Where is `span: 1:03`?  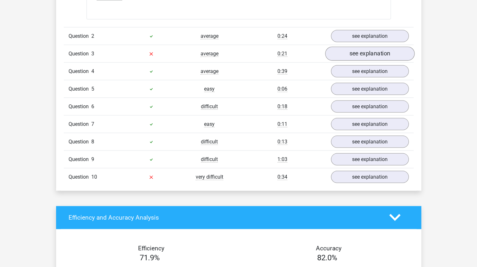 span: 1:03 is located at coordinates (282, 159).